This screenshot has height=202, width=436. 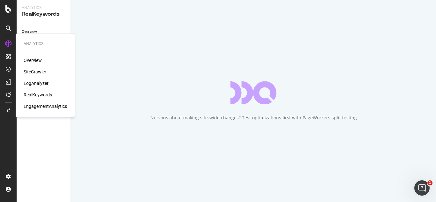 I want to click on a: EngagementAnalytics, so click(x=45, y=106).